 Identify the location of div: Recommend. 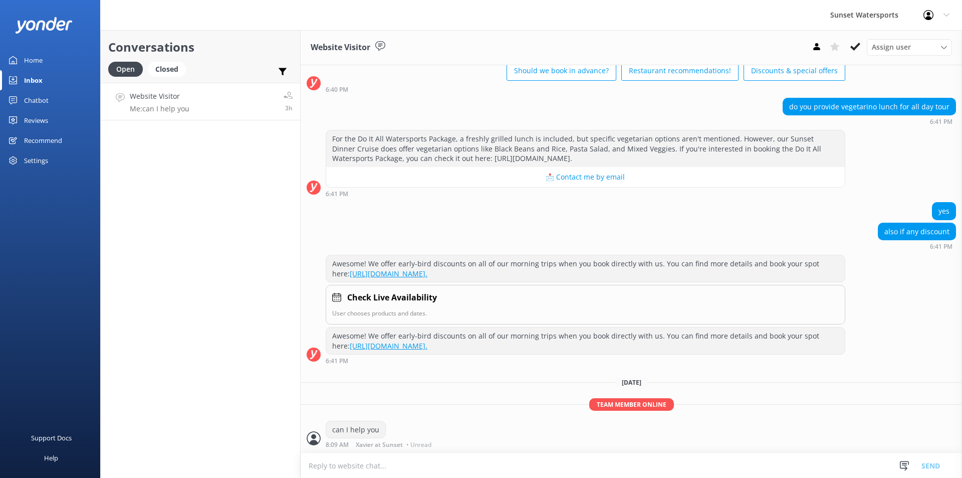
(43, 140).